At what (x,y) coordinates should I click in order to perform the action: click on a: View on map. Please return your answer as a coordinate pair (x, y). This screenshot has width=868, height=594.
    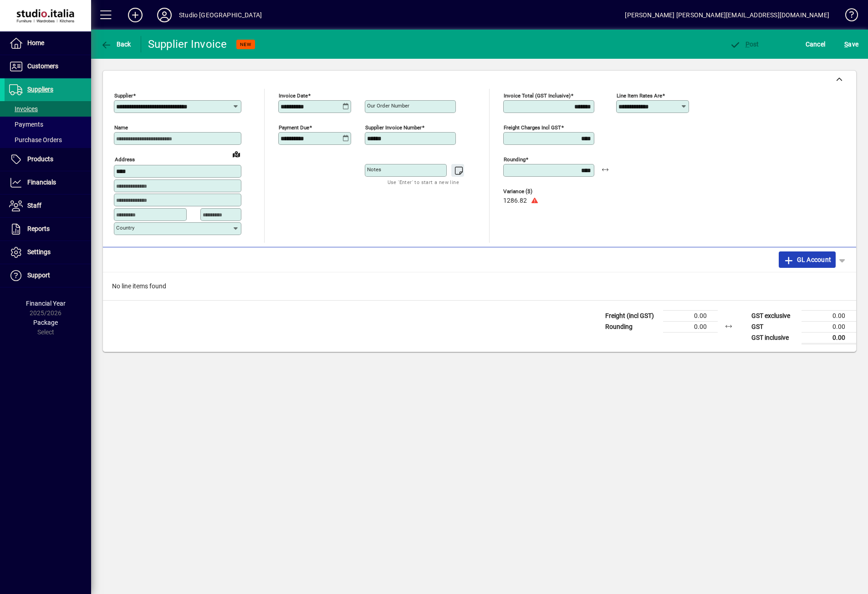
    Looking at the image, I should click on (237, 154).